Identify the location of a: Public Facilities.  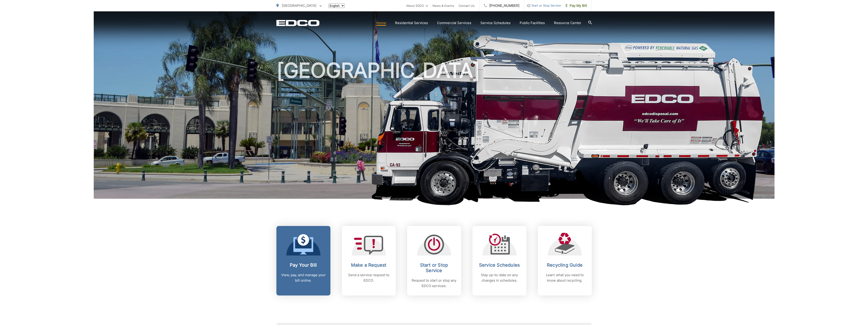
(532, 23).